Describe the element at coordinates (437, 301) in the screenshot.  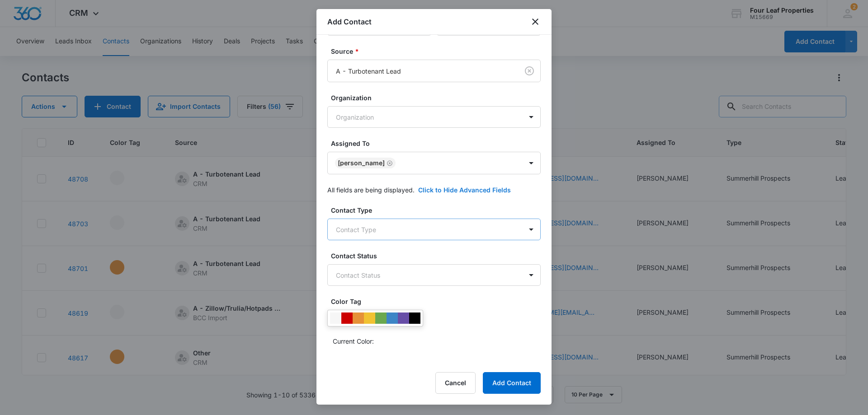
I see `label: Color Tag` at that location.